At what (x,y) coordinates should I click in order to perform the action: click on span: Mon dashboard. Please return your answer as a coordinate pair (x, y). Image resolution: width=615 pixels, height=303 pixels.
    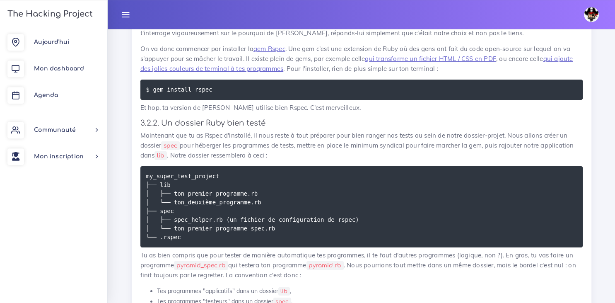
    Looking at the image, I should click on (59, 68).